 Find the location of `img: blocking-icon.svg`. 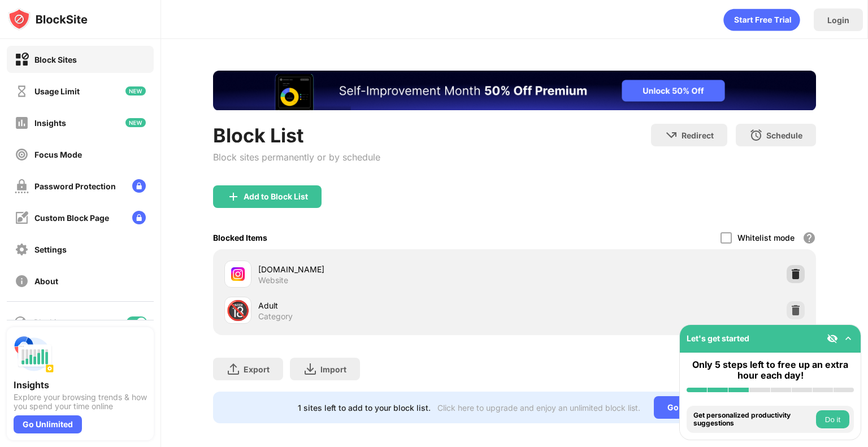

img: blocking-icon.svg is located at coordinates (21, 322).